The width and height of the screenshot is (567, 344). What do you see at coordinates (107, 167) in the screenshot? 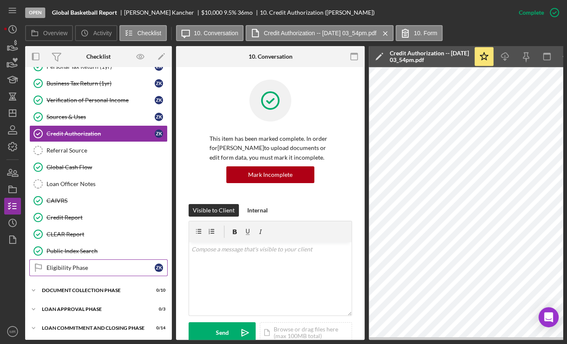
I see `div: Global Cash Flow` at bounding box center [107, 167].